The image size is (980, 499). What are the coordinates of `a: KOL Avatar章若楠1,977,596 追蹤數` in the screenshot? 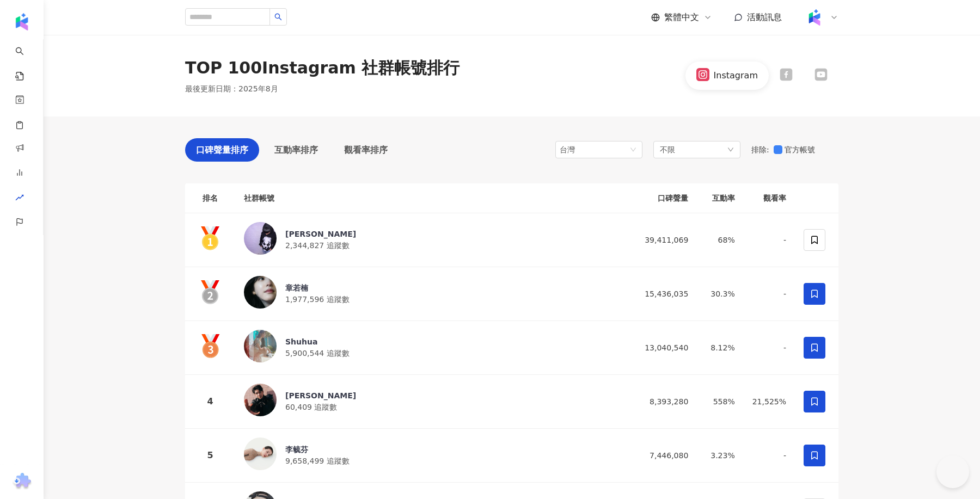 It's located at (433, 294).